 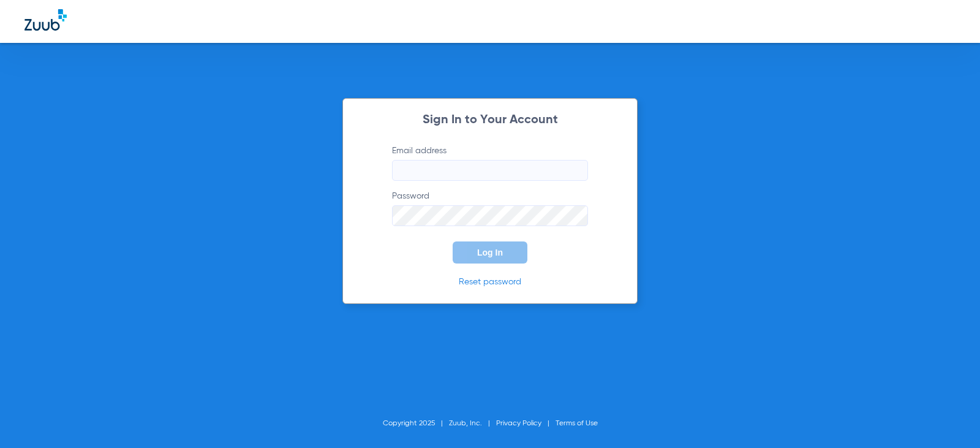 I want to click on span: Log In, so click(x=490, y=252).